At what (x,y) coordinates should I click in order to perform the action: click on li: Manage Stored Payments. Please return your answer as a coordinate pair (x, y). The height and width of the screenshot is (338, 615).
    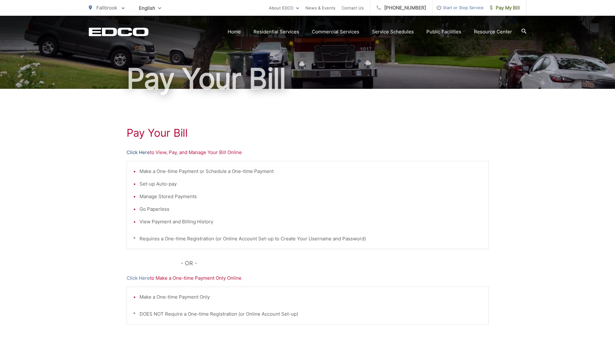
    Looking at the image, I should click on (311, 196).